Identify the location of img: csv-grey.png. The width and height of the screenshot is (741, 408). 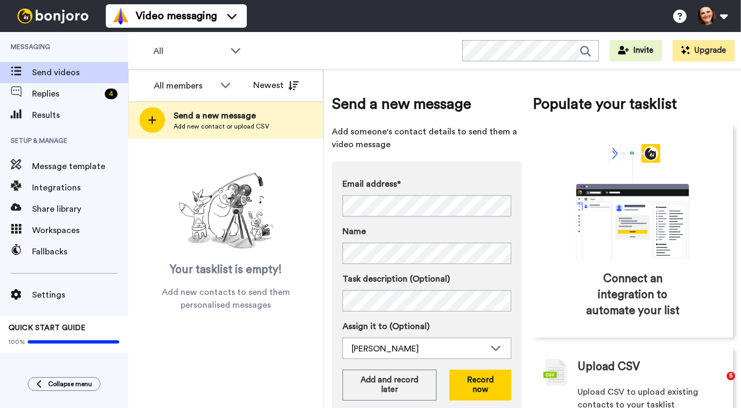
(555, 373).